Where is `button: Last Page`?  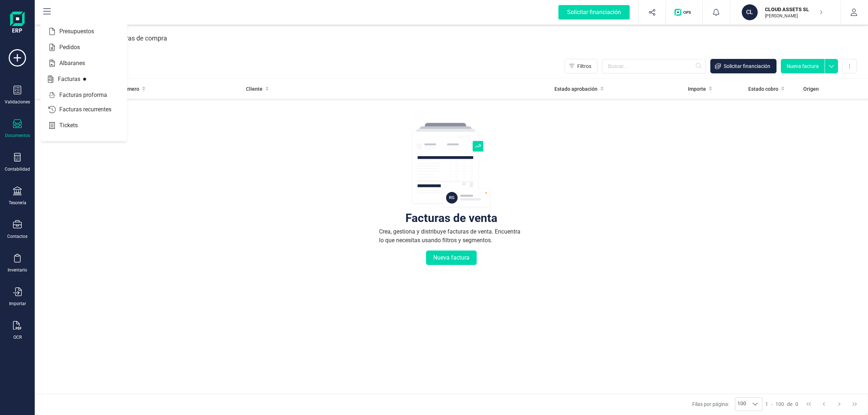 button: Last Page is located at coordinates (855, 404).